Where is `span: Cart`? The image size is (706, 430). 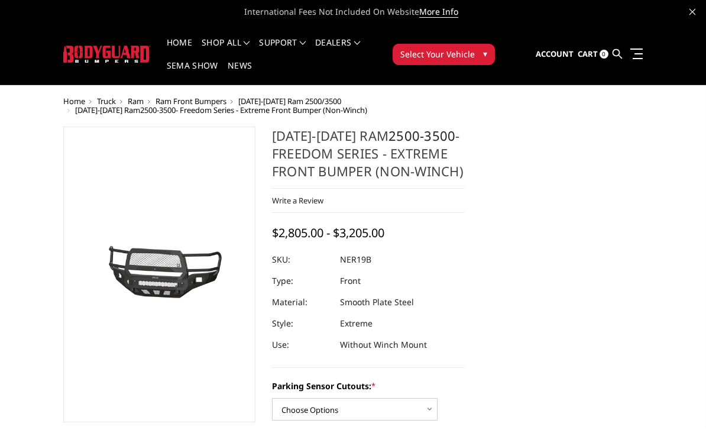 span: Cart is located at coordinates (588, 54).